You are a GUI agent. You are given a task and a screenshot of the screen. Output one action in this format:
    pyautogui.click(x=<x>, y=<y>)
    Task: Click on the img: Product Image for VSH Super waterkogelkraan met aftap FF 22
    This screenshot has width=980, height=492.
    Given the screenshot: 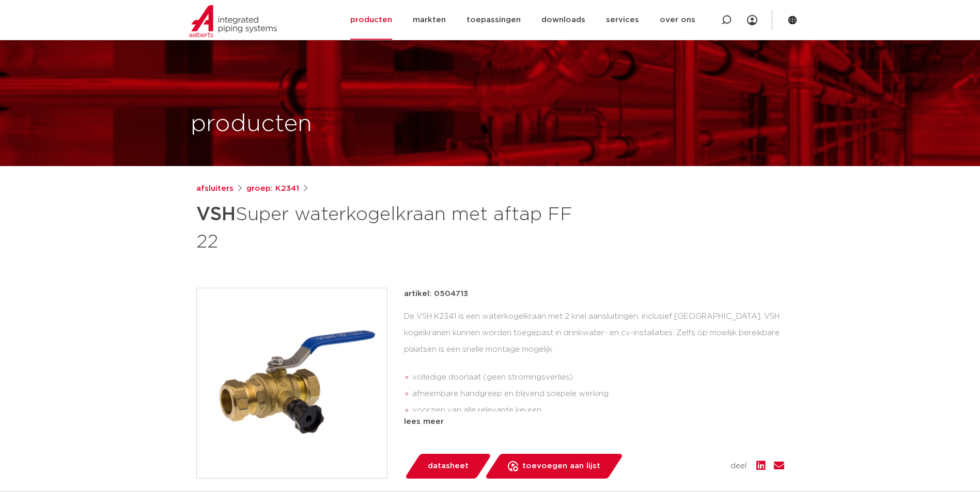 What is the action you would take?
    pyautogui.click(x=291, y=383)
    